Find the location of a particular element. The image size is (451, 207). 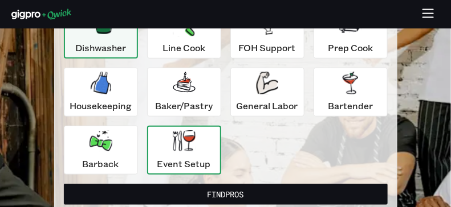

p: Barback is located at coordinates (101, 164).